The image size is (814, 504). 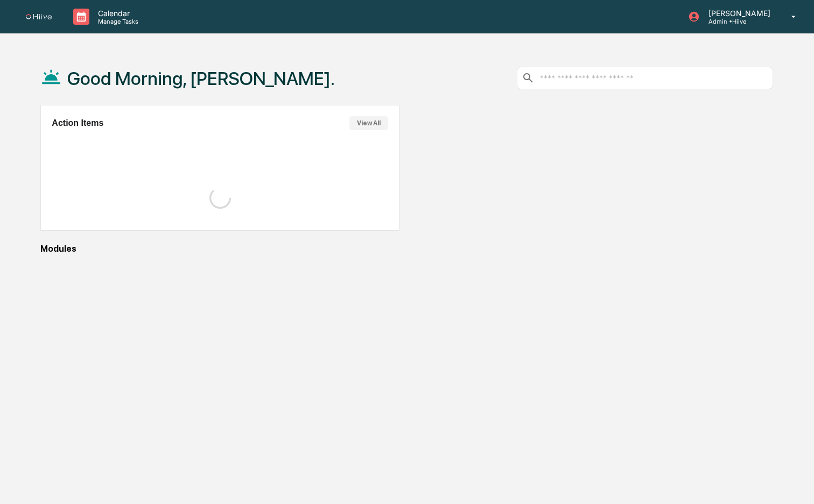 What do you see at coordinates (407, 248) in the screenshot?
I see `div: Modules` at bounding box center [407, 248].